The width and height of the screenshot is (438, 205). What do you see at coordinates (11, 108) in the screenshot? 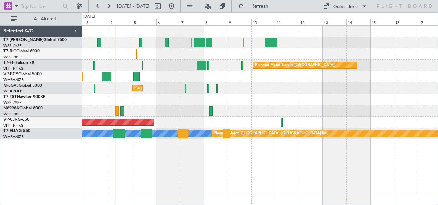
I see `span: N8998K` at bounding box center [11, 108].